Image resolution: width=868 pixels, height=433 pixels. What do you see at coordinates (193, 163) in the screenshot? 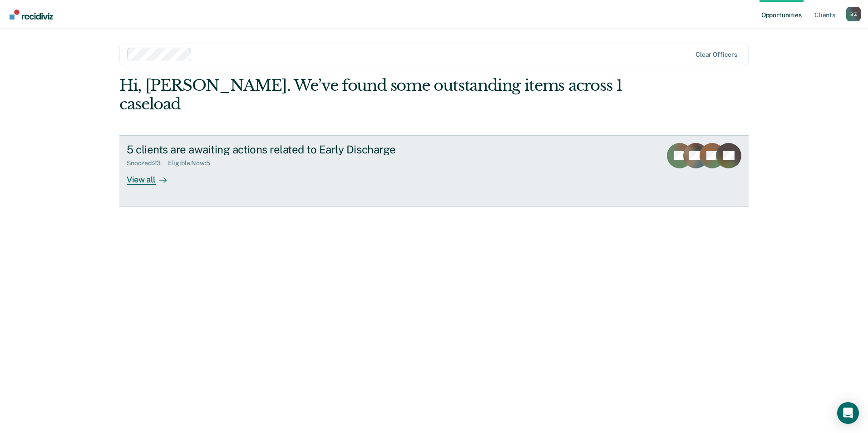
I see `div: Eligible Now : 5` at bounding box center [193, 163].